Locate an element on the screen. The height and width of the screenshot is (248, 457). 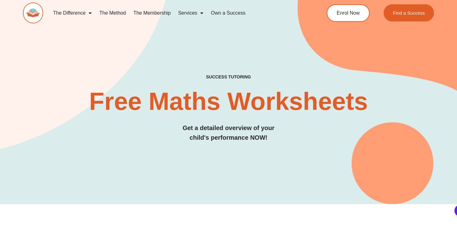
a: The Membership is located at coordinates (152, 13).